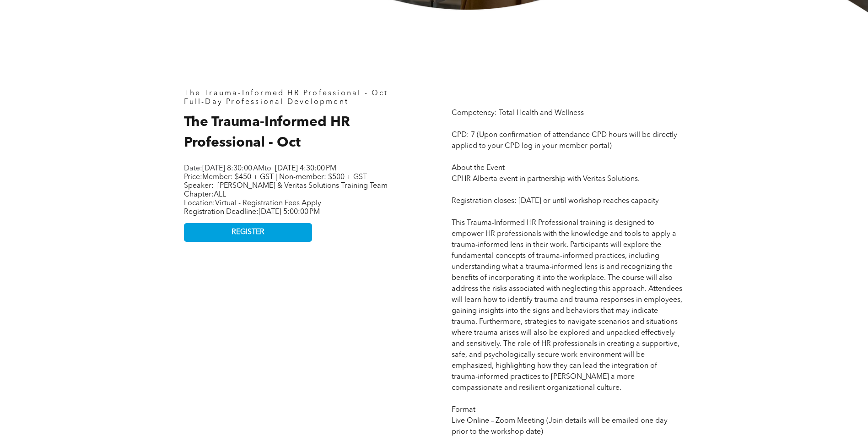 The width and height of the screenshot is (868, 437). Describe the element at coordinates (219, 195) in the screenshot. I see `span: ALL` at that location.